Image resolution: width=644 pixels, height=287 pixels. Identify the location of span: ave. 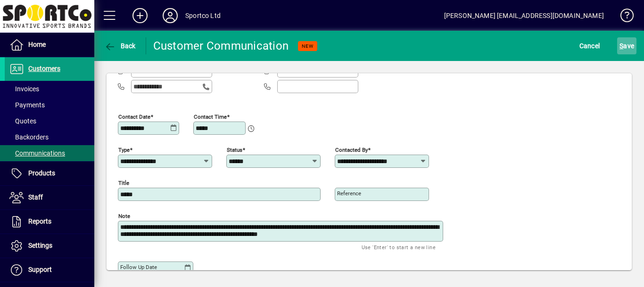
(627, 46).